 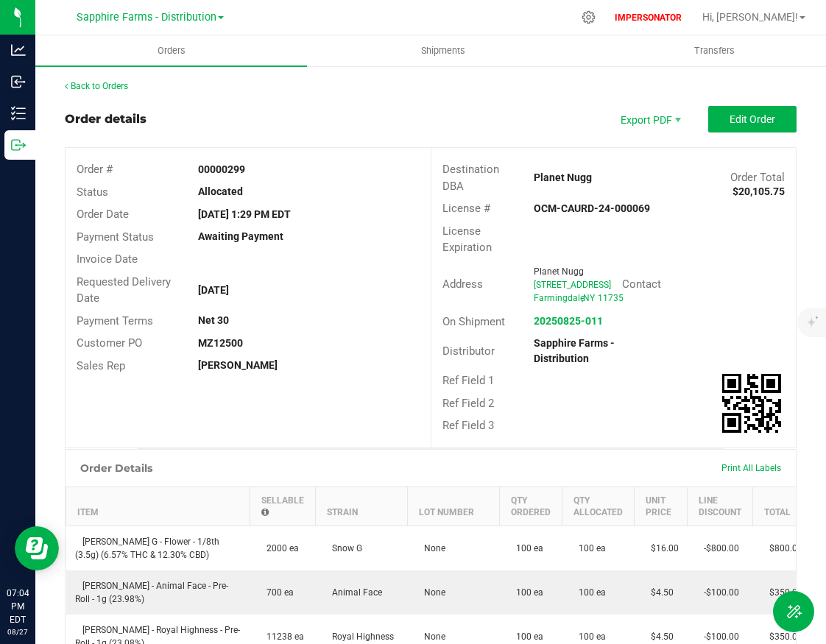 I want to click on th: Qty Ordered, so click(x=531, y=506).